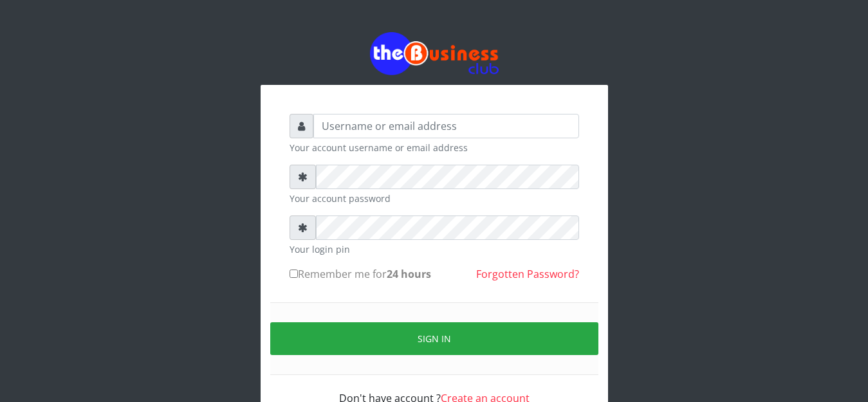 This screenshot has height=402, width=868. I want to click on small: Your login pin, so click(435, 249).